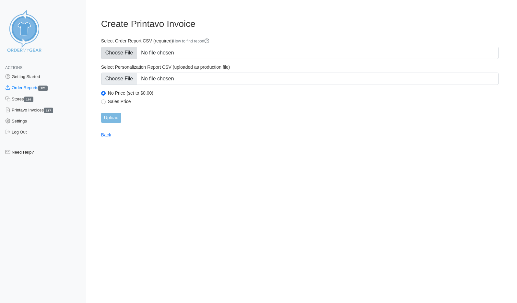 Image resolution: width=517 pixels, height=303 pixels. What do you see at coordinates (303, 101) in the screenshot?
I see `label: Sales Price` at bounding box center [303, 101].